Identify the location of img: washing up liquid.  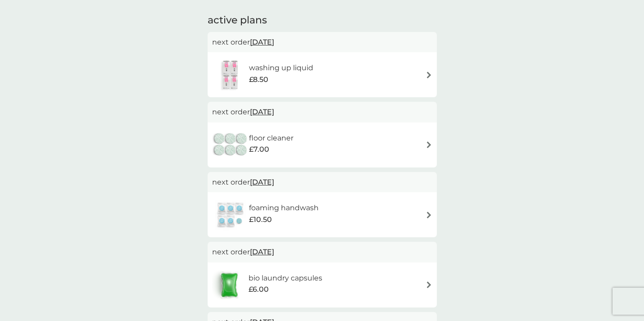
(231, 74).